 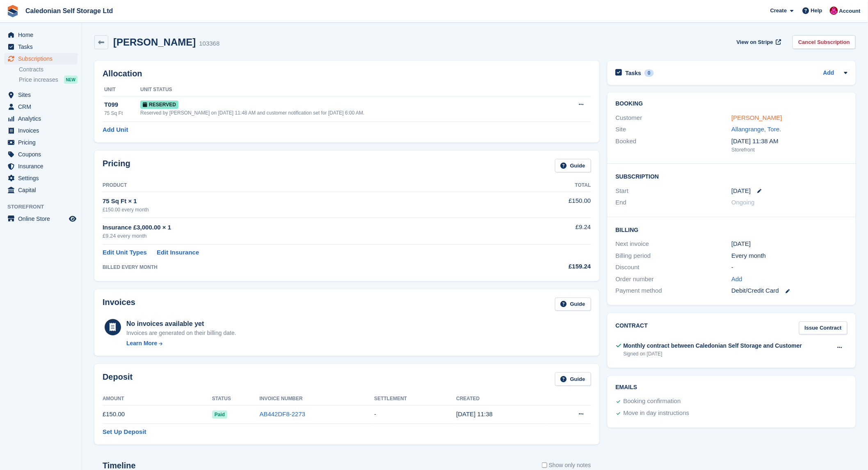 What do you see at coordinates (566, 465) in the screenshot?
I see `label: Show only notes` at bounding box center [566, 465].